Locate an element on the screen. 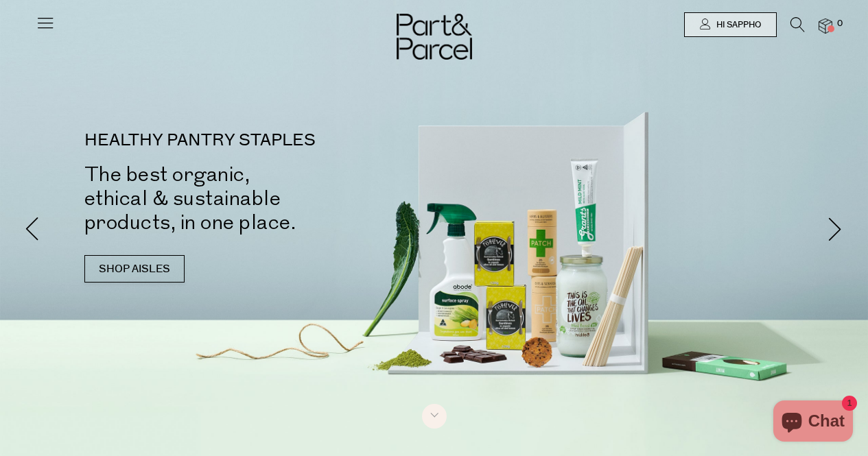 This screenshot has width=868, height=456. span: Hi Sappho is located at coordinates (737, 25).